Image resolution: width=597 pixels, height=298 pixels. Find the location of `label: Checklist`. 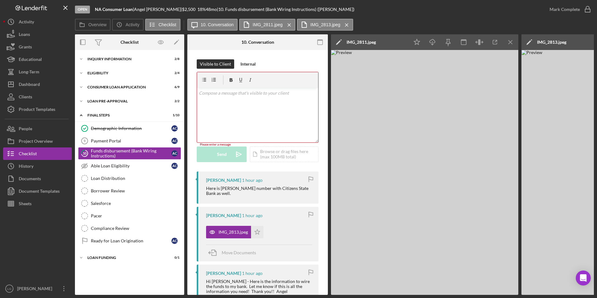

label: Checklist is located at coordinates (167, 25).